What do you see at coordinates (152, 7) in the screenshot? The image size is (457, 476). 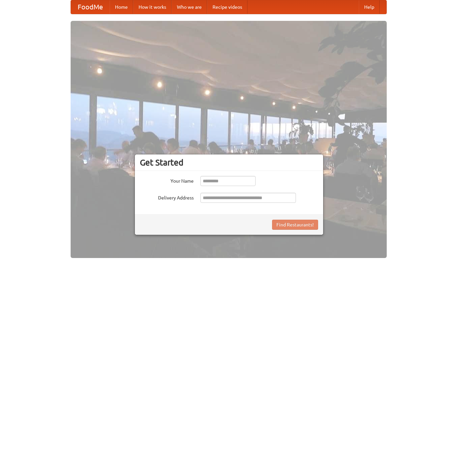 I see `a: How it works` at bounding box center [152, 7].